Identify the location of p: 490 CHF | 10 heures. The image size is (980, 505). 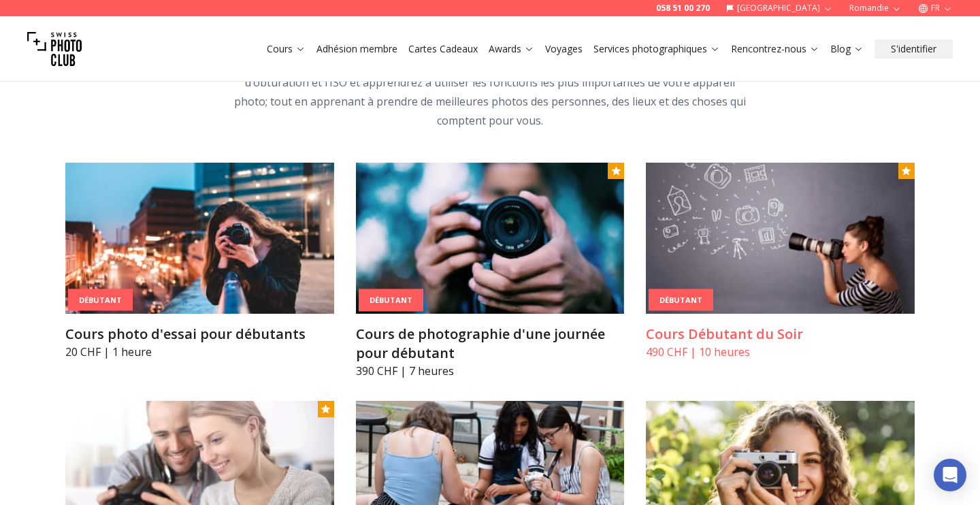
(780, 352).